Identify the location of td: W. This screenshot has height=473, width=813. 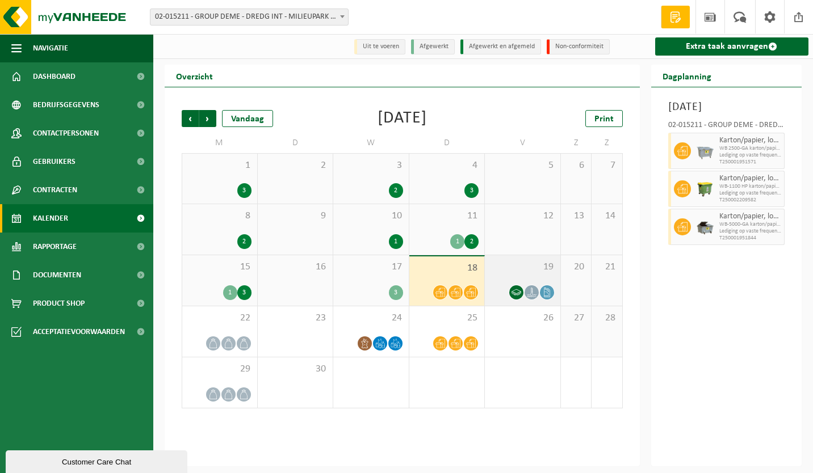
(371, 143).